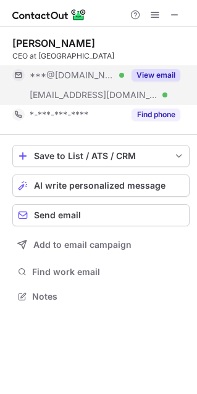  Describe the element at coordinates (108, 296) in the screenshot. I see `span: Notes` at that location.